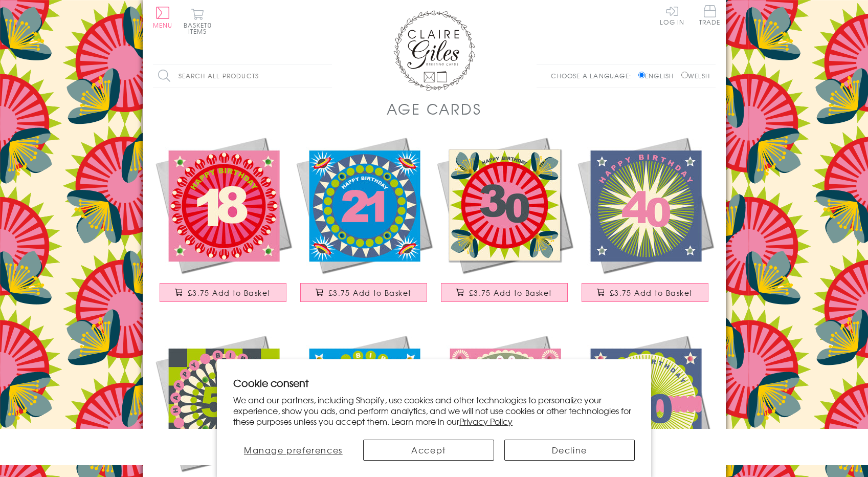  Describe the element at coordinates (363, 403) in the screenshot. I see `img: Birthday Card, Age 60 - Sunshine, Happy 60th Birthday, Embellished with pompoms` at that location.